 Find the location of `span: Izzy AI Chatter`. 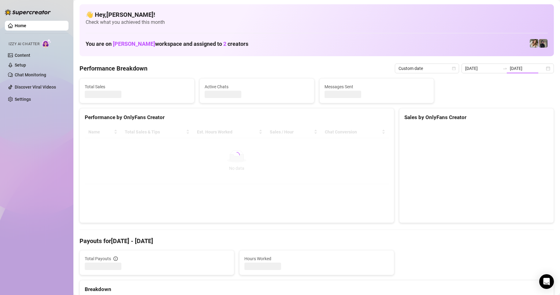

span: Izzy AI Chatter is located at coordinates (24, 44).